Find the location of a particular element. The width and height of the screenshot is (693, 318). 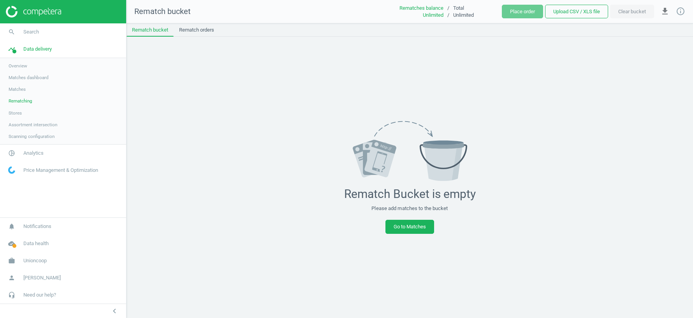

span: Need our help? is located at coordinates (40, 295).